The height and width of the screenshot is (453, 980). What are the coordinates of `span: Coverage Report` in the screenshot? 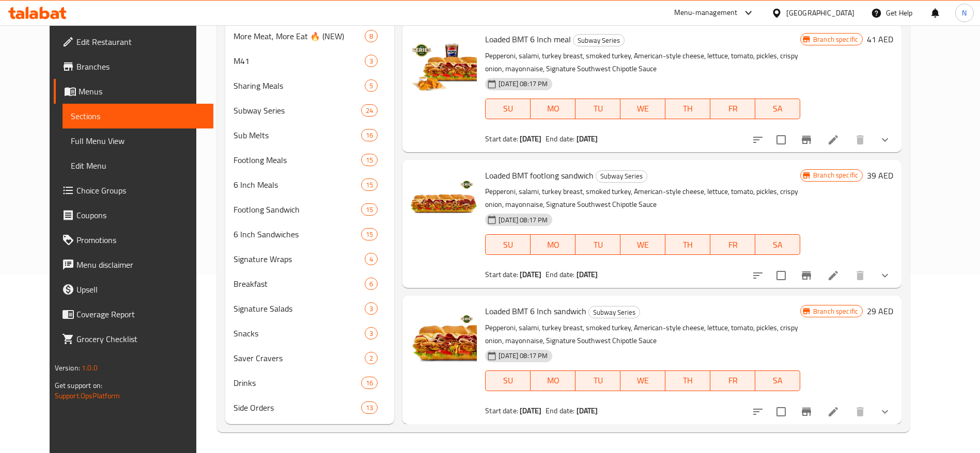 It's located at (141, 314).